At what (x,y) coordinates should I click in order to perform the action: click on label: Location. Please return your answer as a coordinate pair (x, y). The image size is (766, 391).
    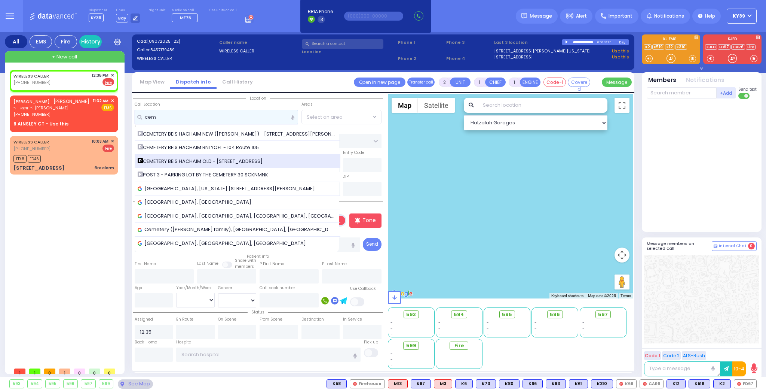
    Looking at the image, I should click on (349, 52).